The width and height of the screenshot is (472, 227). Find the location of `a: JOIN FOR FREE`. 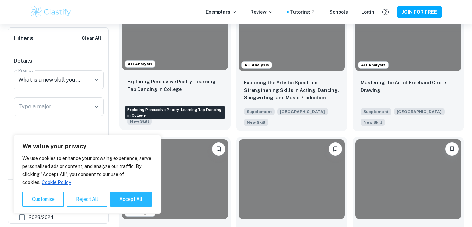

a: JOIN FOR FREE is located at coordinates (419, 12).